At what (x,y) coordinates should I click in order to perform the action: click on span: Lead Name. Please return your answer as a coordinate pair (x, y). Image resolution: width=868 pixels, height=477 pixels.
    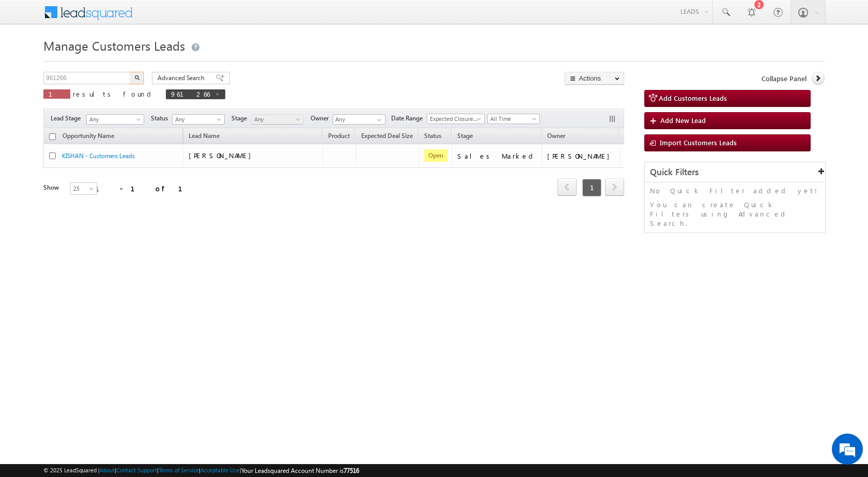
    Looking at the image, I should click on (204, 137).